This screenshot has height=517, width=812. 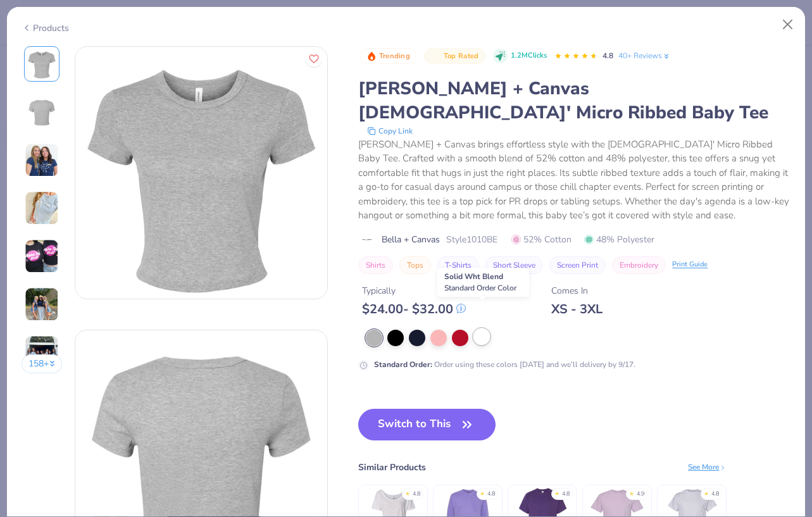 I want to click on button: Embroidery, so click(x=638, y=265).